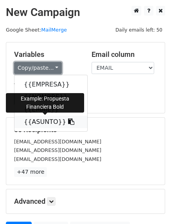 The image size is (171, 224). I want to click on h2: New Campaign, so click(85, 12).